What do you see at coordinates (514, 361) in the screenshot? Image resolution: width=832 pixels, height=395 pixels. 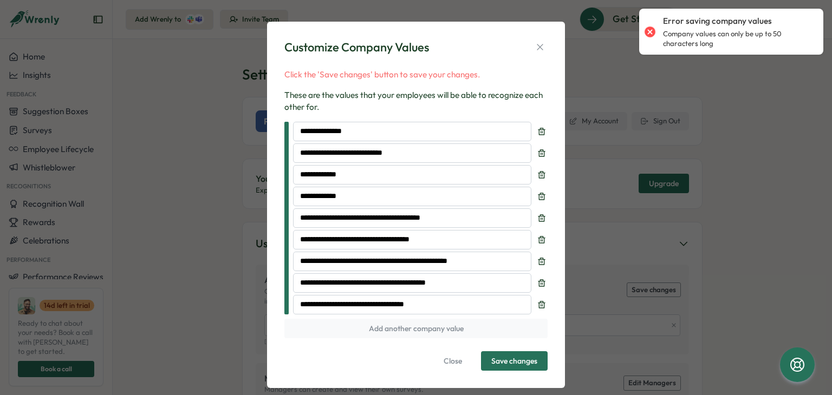 I see `button: Save changes` at bounding box center [514, 361].